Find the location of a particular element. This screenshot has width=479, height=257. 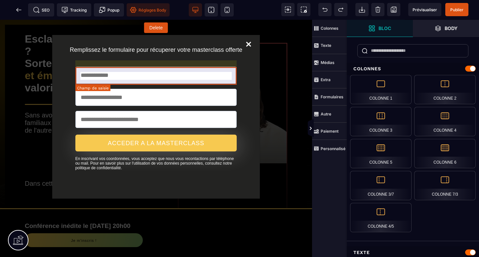

strong: Bloc is located at coordinates (385, 28).